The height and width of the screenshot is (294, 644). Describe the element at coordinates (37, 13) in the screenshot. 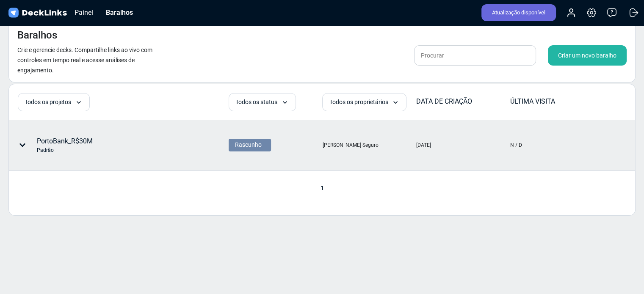

I see `img: Links de convés` at that location.